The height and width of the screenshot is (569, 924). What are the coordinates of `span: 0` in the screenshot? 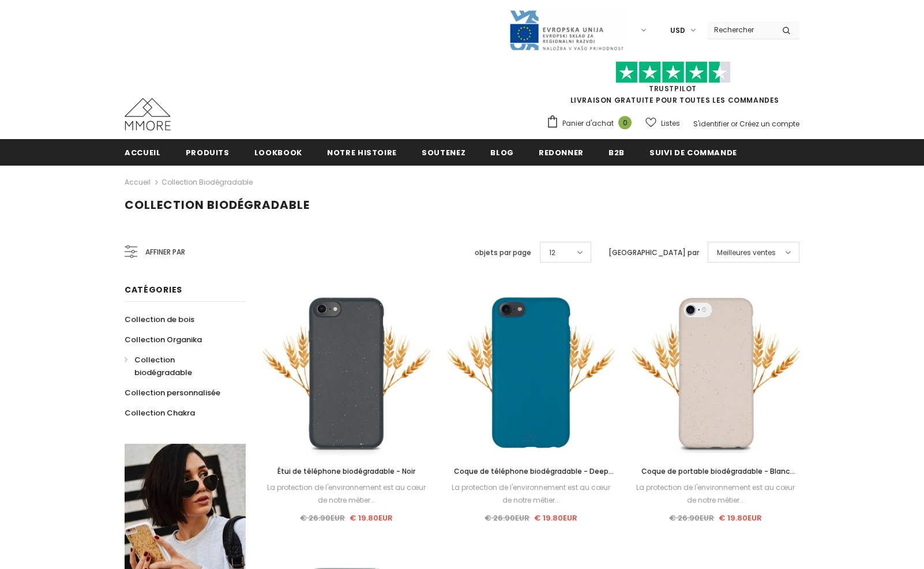 It's located at (624, 123).